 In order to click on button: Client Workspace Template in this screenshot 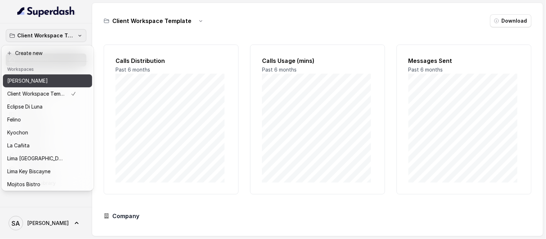, I will do `click(46, 36)`.